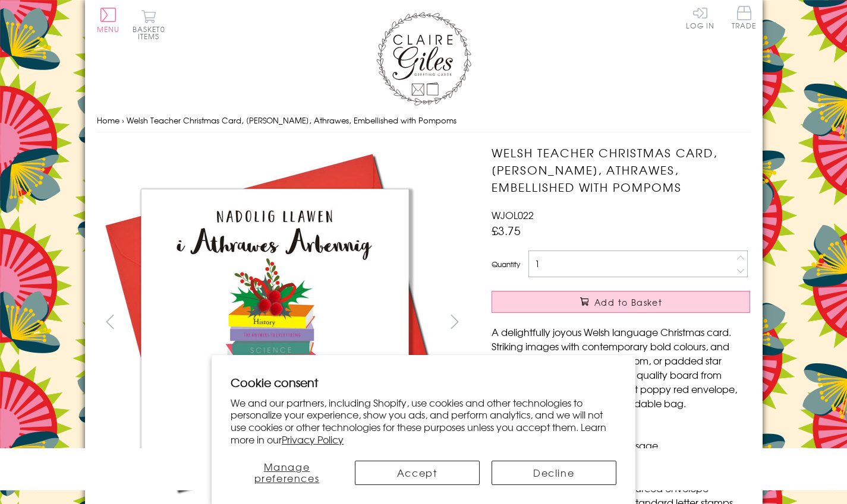 The width and height of the screenshot is (847, 504). I want to click on button: Menu, so click(108, 20).